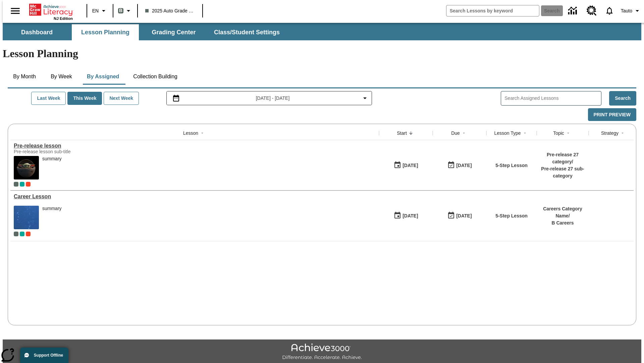 This screenshot has height=363, width=644. I want to click on button: Search, so click(623, 98).